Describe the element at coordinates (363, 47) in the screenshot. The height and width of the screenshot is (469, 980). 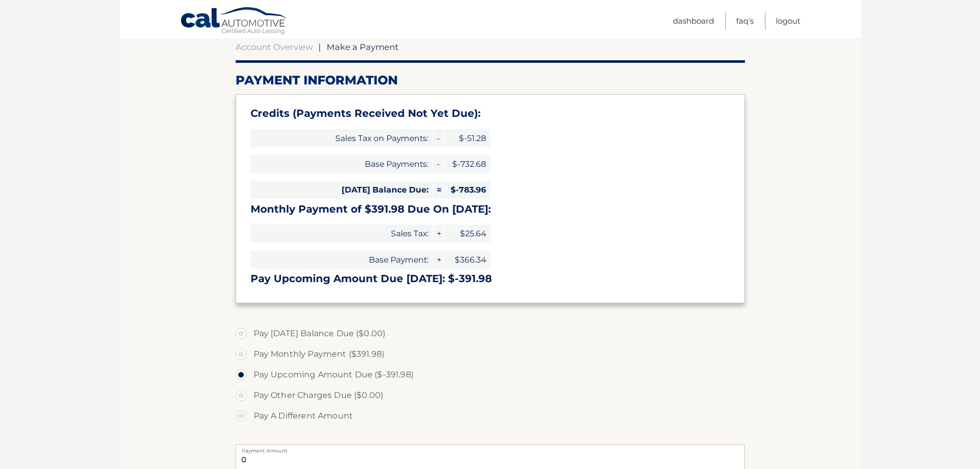
I see `span: Make a Payment` at that location.